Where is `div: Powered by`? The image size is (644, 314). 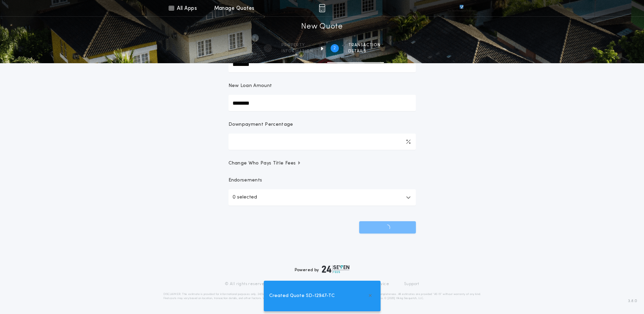
div: Powered by is located at coordinates (322, 269).